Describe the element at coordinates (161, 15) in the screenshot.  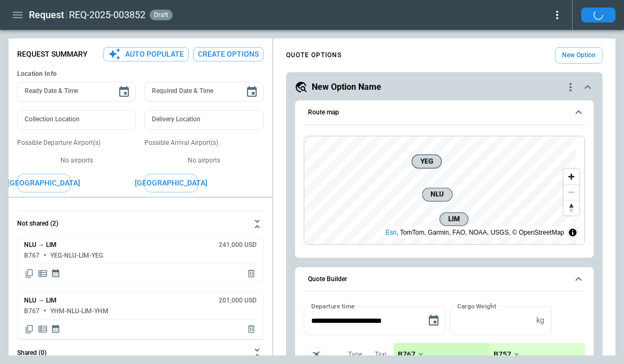
I see `span: draft` at that location.